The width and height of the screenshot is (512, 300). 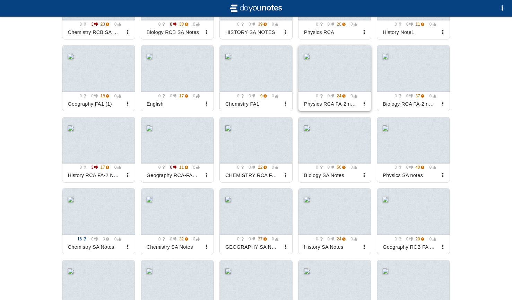 I want to click on a: 16 0 0 0 Chemistry SA Notes, so click(x=98, y=221).